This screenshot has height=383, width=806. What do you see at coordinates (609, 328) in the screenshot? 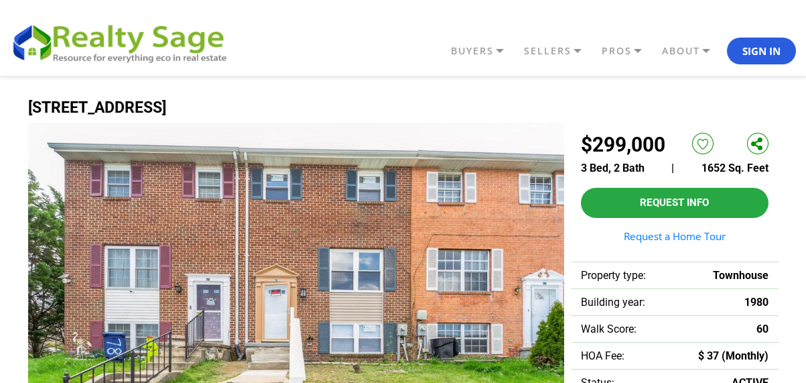
I see `span: Walk Score:` at bounding box center [609, 328].